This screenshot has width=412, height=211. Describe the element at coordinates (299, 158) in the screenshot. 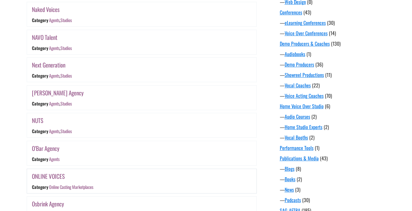

I see `a: Publications & Media` at that location.